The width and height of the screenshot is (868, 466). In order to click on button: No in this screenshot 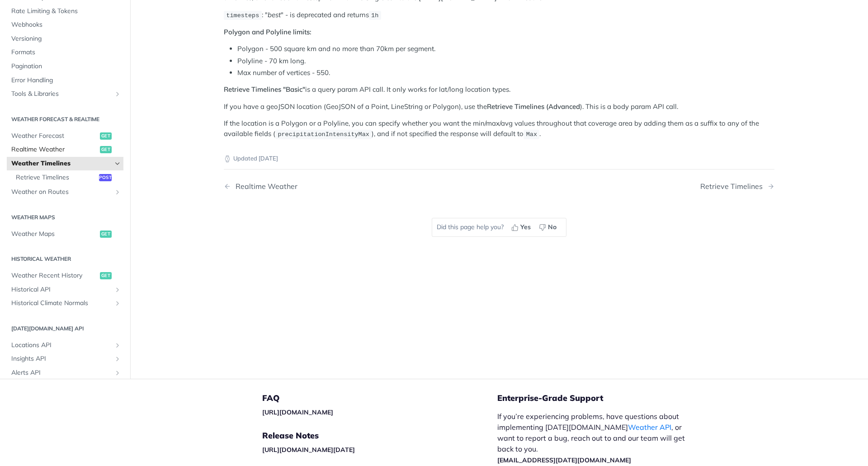, I will do `click(548, 227)`.